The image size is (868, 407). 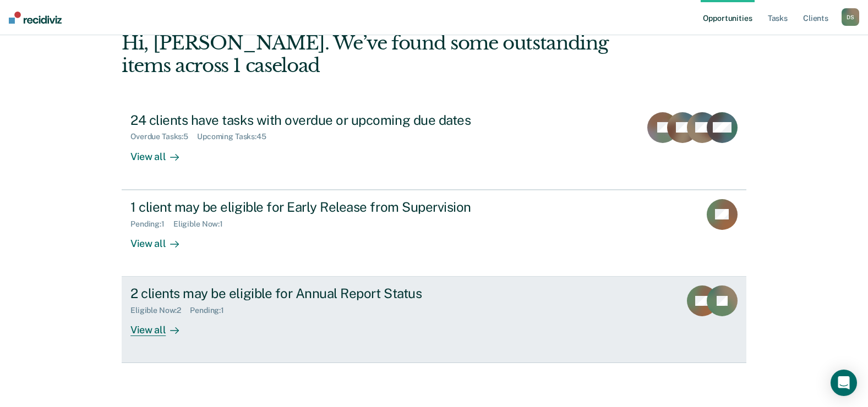 I want to click on div: Overdue Tasks : 5, so click(x=164, y=136).